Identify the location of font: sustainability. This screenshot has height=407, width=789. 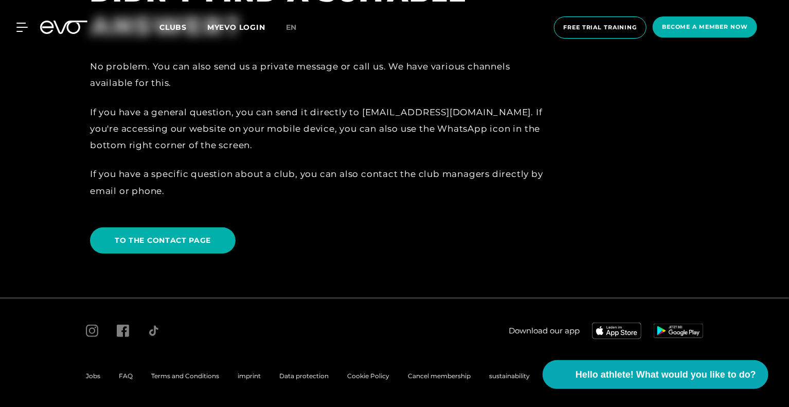
(509, 376).